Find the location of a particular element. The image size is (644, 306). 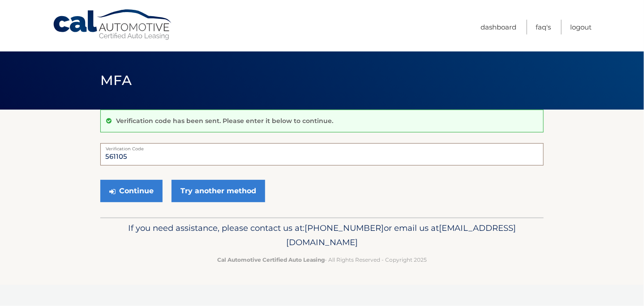

p: If you need assistance, please contact us at: or email us at is located at coordinates (322, 236).